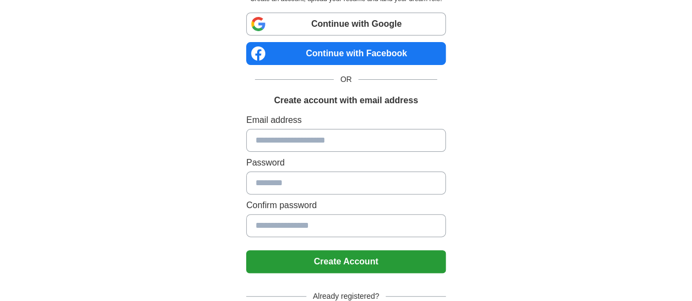 The image size is (692, 301). I want to click on button: Create Account, so click(346, 262).